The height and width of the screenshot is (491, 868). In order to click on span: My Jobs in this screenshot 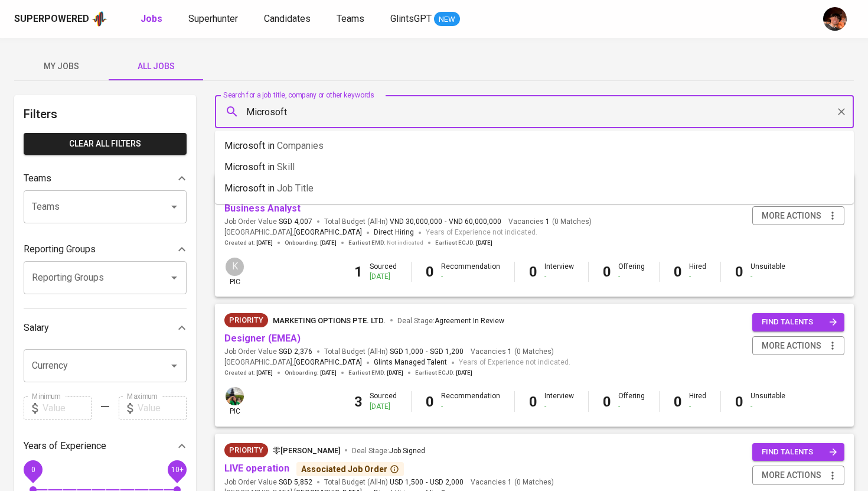, I will do `click(61, 66)`.